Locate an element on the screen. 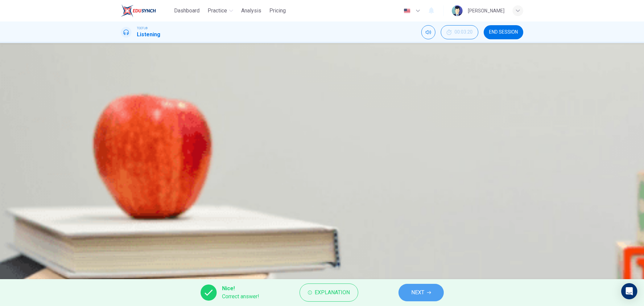 The image size is (644, 306). button: Practice is located at coordinates (220, 11).